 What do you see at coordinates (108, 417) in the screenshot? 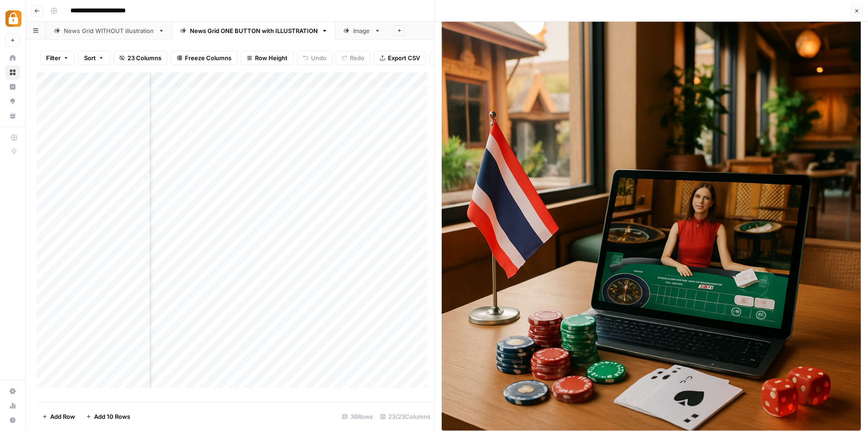
I see `button: Add 10 Rows` at bounding box center [108, 417].